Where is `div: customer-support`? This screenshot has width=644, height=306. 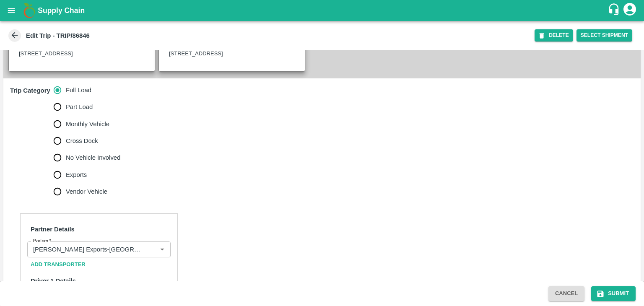 div: customer-support is located at coordinates (615, 10).